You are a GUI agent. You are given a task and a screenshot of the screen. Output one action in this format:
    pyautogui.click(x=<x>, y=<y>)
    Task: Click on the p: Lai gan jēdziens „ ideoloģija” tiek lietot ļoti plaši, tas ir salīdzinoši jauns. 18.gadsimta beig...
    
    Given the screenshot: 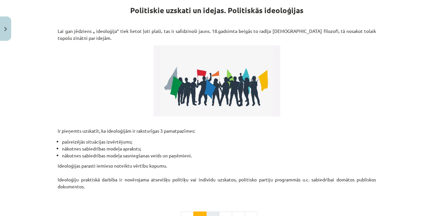 What is the action you would take?
    pyautogui.click(x=217, y=35)
    